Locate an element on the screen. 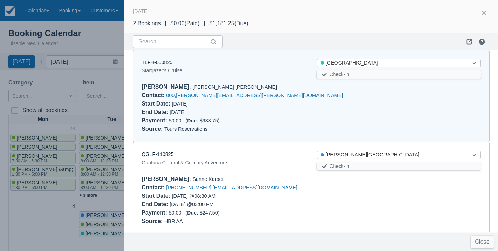 Image resolution: width=498 pixels, height=251 pixels. div: Sanne Karbet is located at coordinates (311, 179).